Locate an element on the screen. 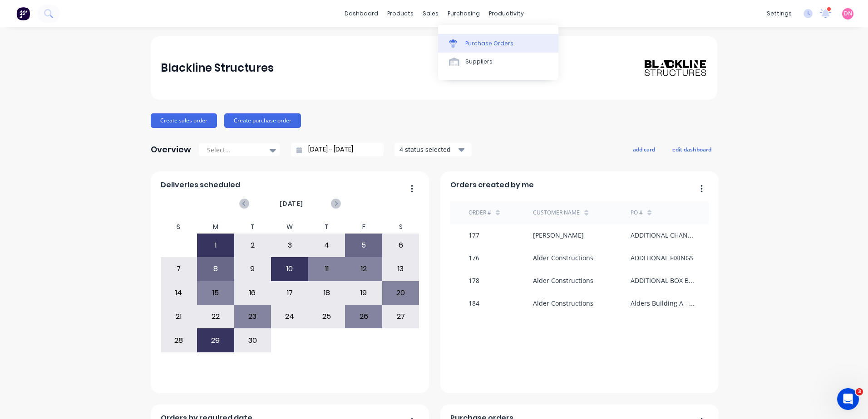 This screenshot has width=868, height=419. div: 177 is located at coordinates (474, 235).